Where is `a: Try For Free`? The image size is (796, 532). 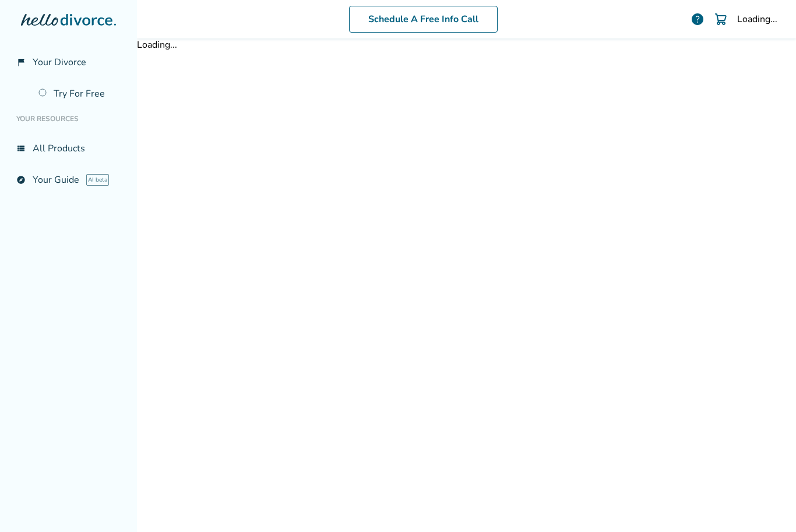
a: Try For Free is located at coordinates (79, 94).